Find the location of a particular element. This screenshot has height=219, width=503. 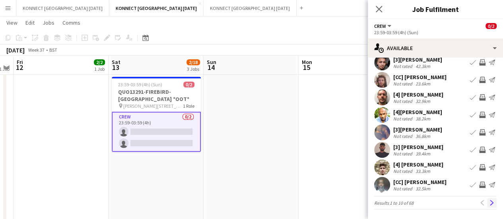

span: Edit is located at coordinates (30, 23).